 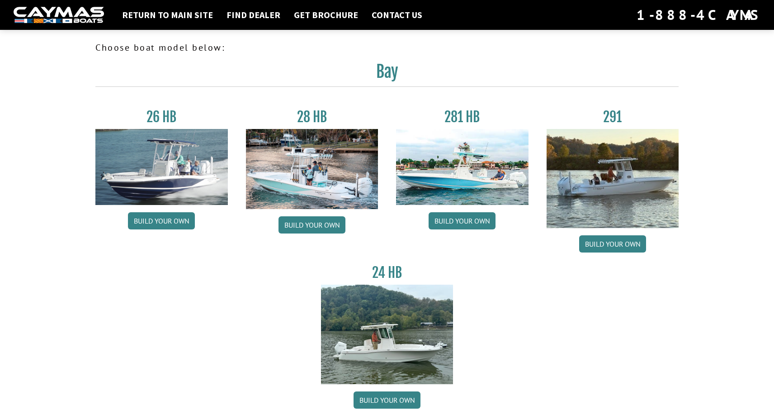 I want to click on a: Get Brochure, so click(x=326, y=15).